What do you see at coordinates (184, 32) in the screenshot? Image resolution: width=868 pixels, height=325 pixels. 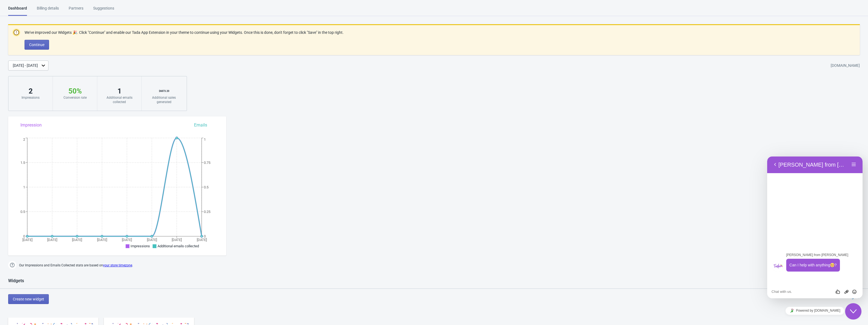 I see `p: We've improved our Widgets 🎉. Click "Continue" and enable our Tada App Extension in your theme to...` at bounding box center [184, 32].